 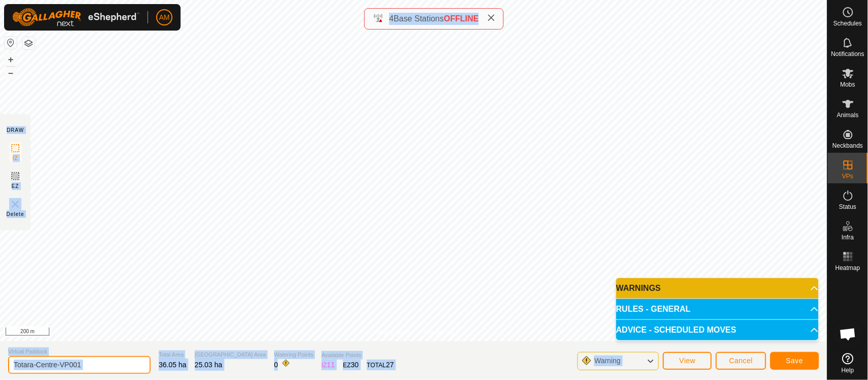 I want to click on button: Map Layers, so click(x=29, y=43).